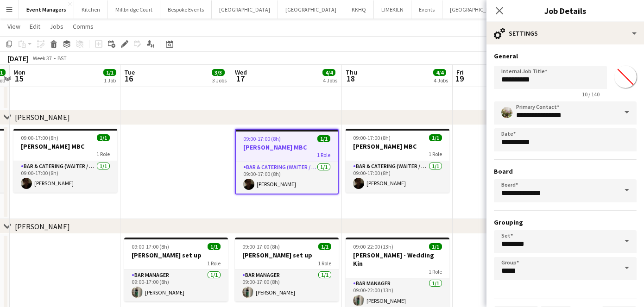  I want to click on span: Mon, so click(20, 72).